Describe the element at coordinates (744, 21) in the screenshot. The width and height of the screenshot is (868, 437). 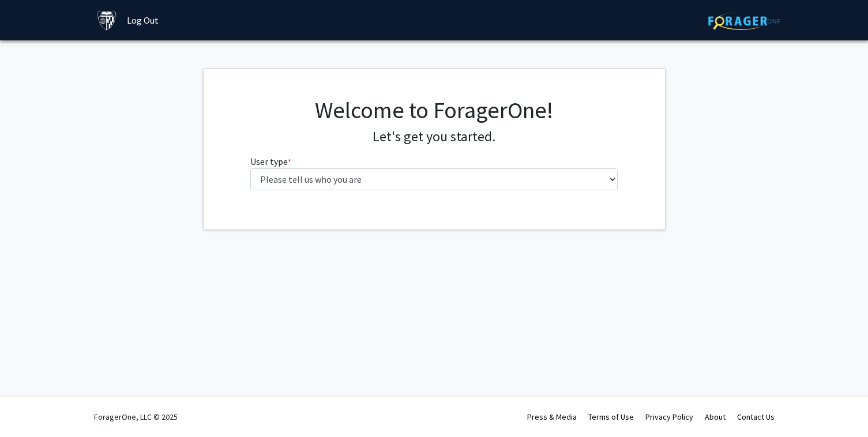
I see `img: ForagerOne Logo` at that location.